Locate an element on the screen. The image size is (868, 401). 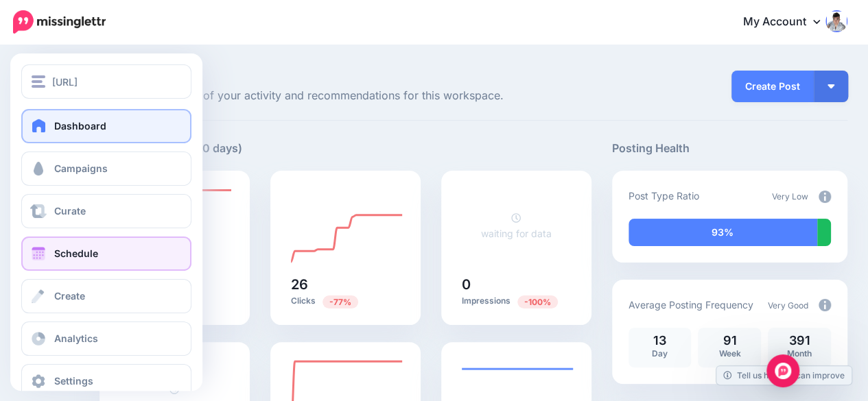
a: Settings is located at coordinates (106, 381).